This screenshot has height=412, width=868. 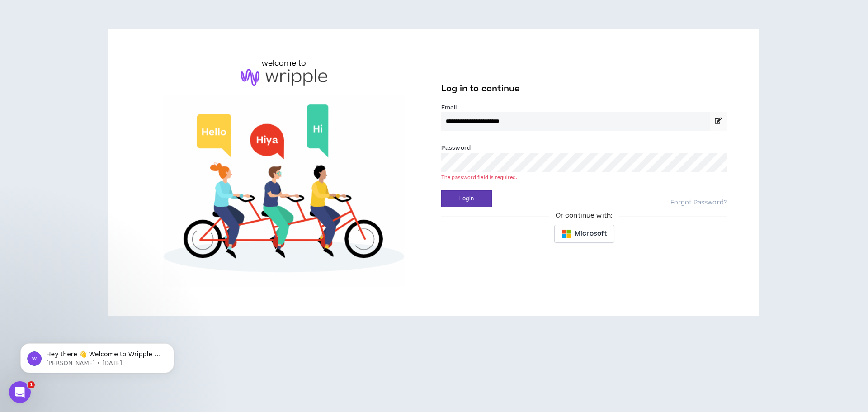 What do you see at coordinates (28, 34) in the screenshot?
I see `img: Profile image for Morgan` at bounding box center [28, 34].